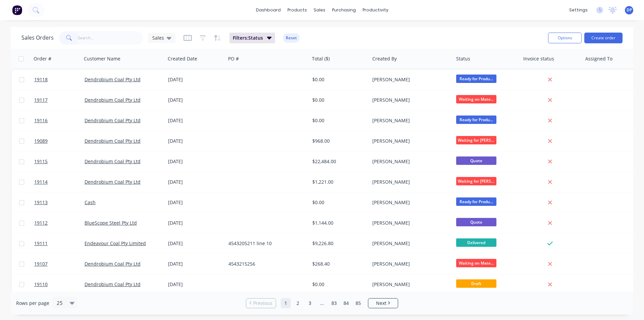  What do you see at coordinates (41, 223) in the screenshot?
I see `span: 19112` at bounding box center [41, 223].